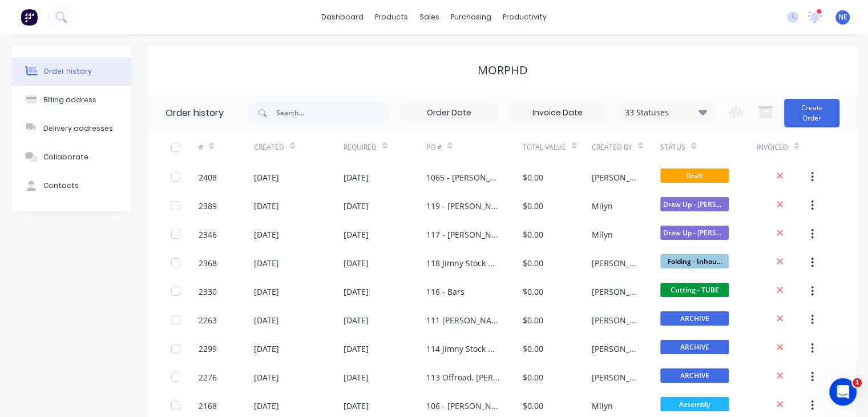 This screenshot has height=417, width=868. I want to click on span: NE, so click(843, 17).